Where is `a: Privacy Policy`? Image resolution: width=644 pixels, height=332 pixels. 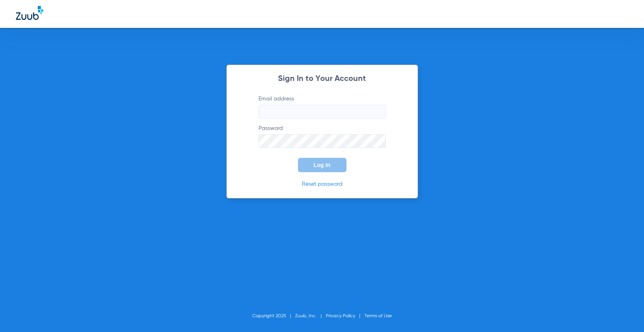
a: Privacy Policy is located at coordinates (340, 316).